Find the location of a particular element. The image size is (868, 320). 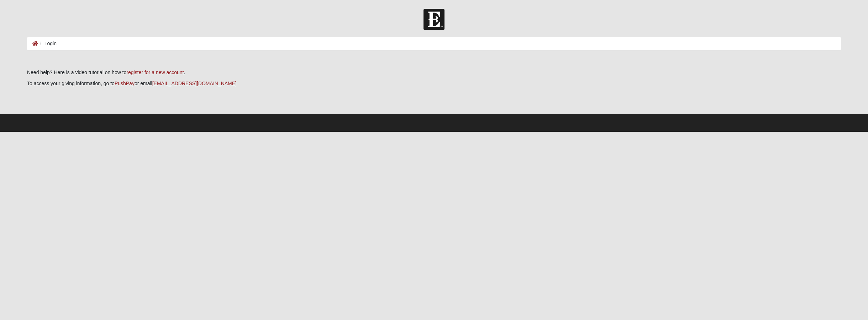

li: Login is located at coordinates (47, 44).